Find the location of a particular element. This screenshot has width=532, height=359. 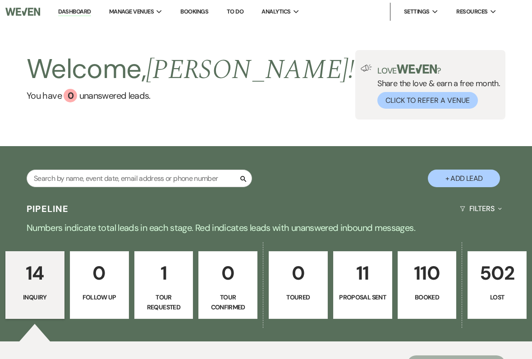

p: 14 is located at coordinates (35, 273).